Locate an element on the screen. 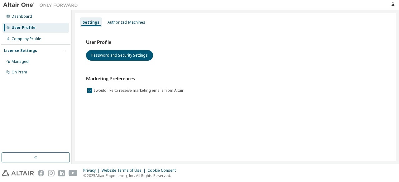 The height and width of the screenshot is (182, 399). img: Altair One is located at coordinates (42, 5).